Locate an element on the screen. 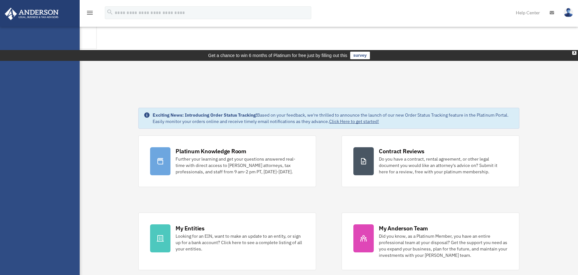 Image resolution: width=578 pixels, height=275 pixels. i: search is located at coordinates (110, 12).